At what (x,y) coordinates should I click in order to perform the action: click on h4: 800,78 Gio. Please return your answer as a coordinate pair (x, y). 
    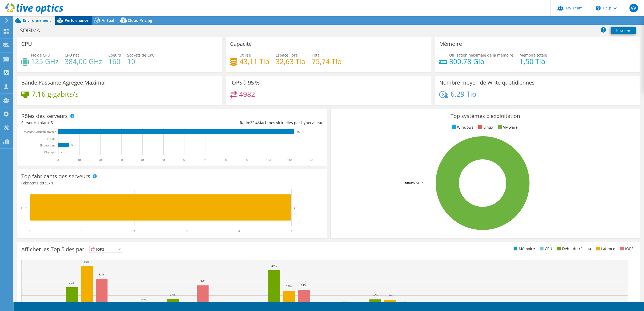
    Looking at the image, I should click on (481, 62).